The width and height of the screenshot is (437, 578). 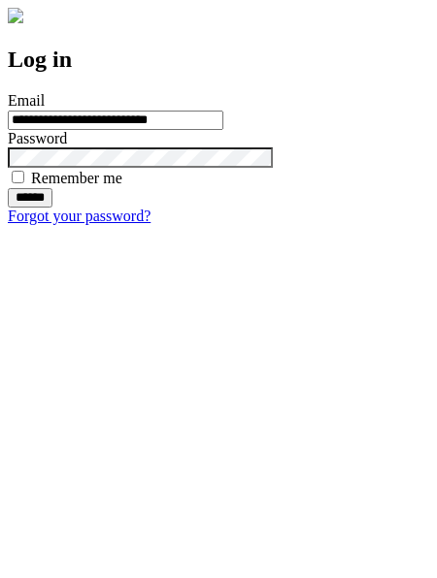 What do you see at coordinates (77, 178) in the screenshot?
I see `label: Remember me` at bounding box center [77, 178].